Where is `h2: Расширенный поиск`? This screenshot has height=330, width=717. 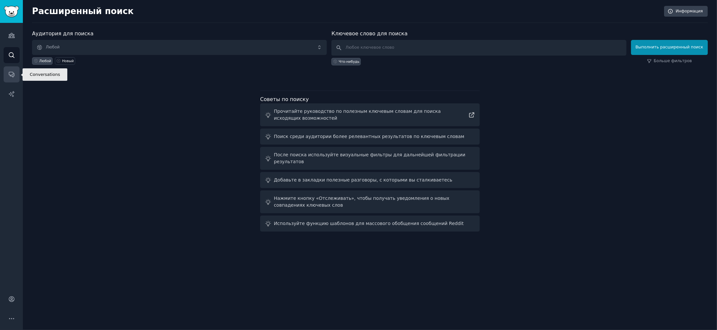 h2: Расширенный поиск is located at coordinates (346, 11).